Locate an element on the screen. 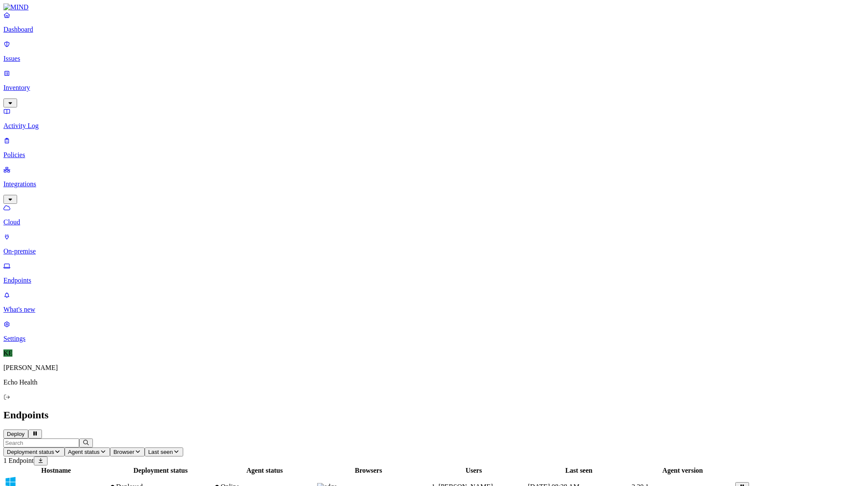 The width and height of the screenshot is (868, 486). div: Hostname is located at coordinates (56, 470).